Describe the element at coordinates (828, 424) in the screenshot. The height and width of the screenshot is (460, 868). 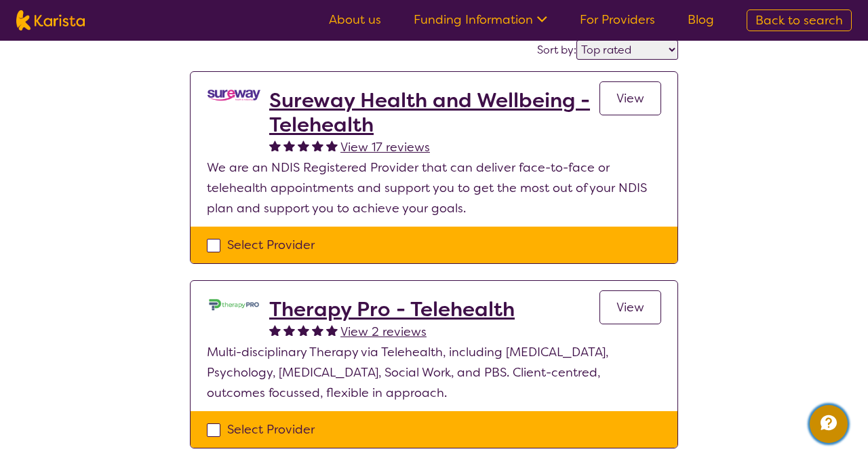
I see `button: Channel Menu` at that location.